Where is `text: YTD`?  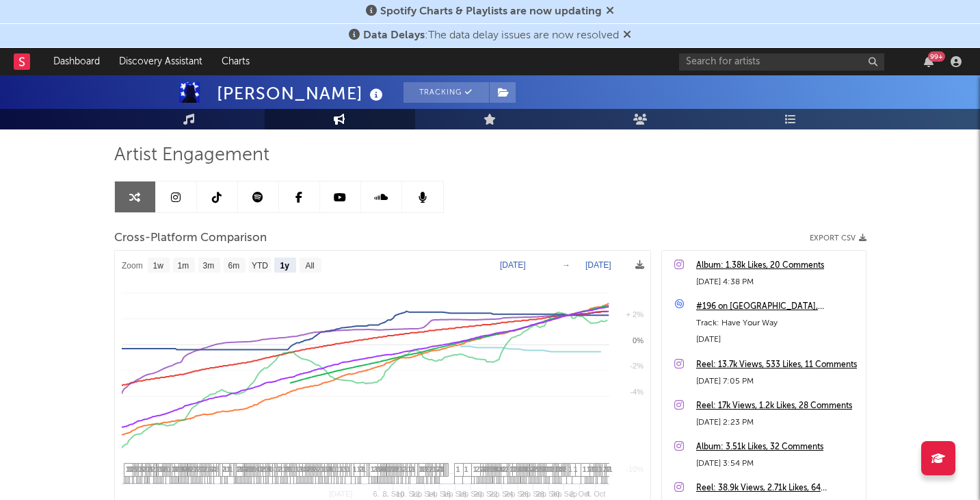 text: YTD is located at coordinates (259, 266).